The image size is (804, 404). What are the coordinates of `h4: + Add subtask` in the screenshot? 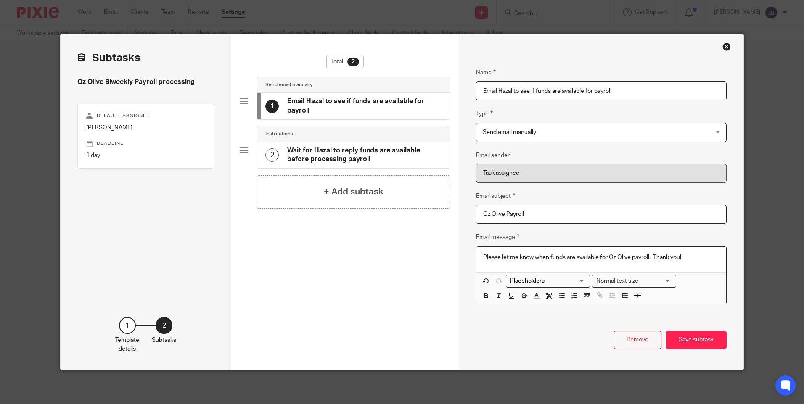 It's located at (354, 192).